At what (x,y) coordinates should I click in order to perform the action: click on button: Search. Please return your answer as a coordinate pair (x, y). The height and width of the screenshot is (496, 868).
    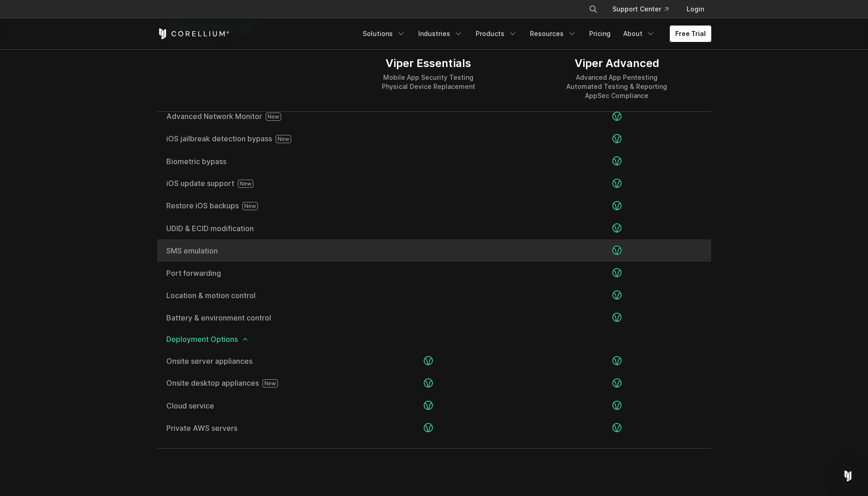
    Looking at the image, I should click on (593, 9).